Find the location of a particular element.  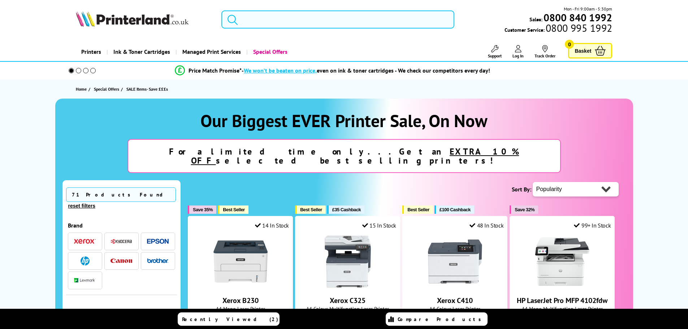

div: - even on ink & toner cartridges - We check our competitors every day! is located at coordinates (366, 70).